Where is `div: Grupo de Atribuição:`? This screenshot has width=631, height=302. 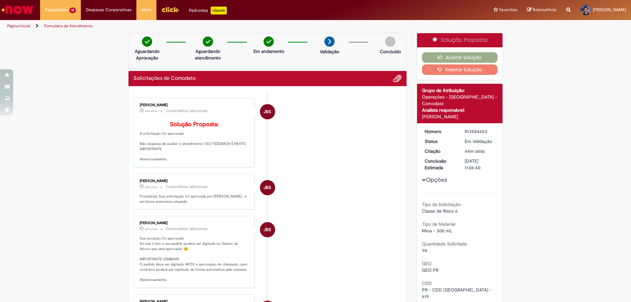 div: Grupo de Atribuição: is located at coordinates (460, 90).